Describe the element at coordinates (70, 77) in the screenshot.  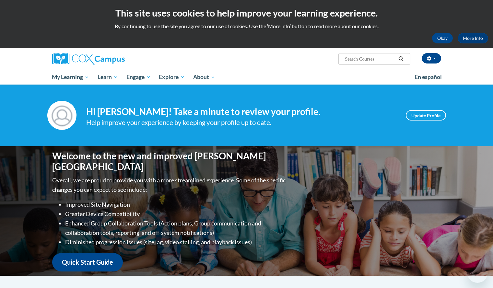
I see `span: My Learning` at that location.